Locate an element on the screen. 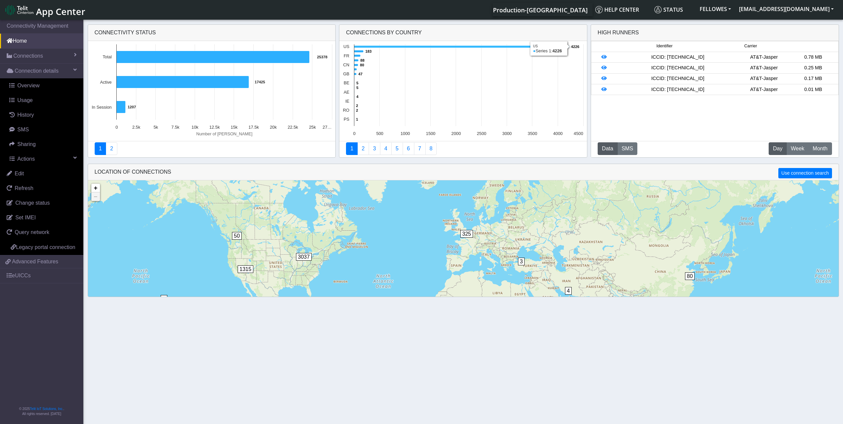  span: Advanced Features is located at coordinates (35, 262).